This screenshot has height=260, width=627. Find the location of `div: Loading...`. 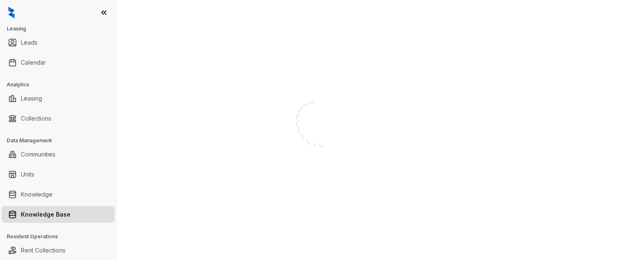

div: Loading... is located at coordinates (313, 172).